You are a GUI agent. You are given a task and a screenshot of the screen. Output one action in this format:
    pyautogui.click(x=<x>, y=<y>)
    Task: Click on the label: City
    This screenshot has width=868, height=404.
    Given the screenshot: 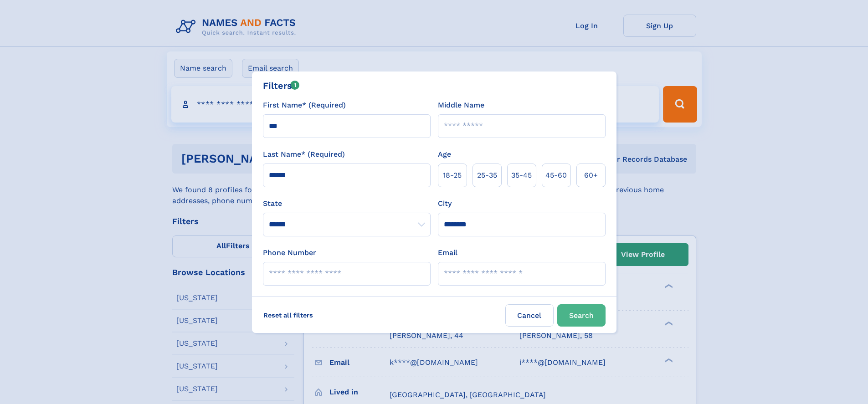 What is the action you would take?
    pyautogui.click(x=444, y=204)
    